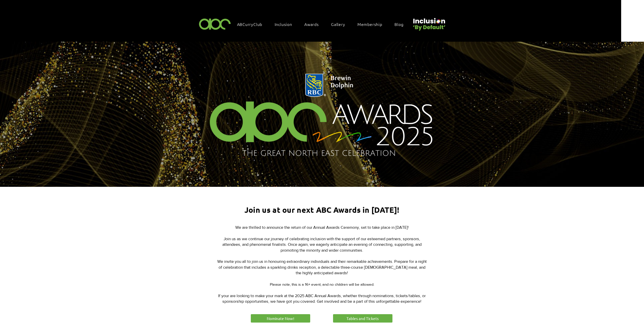 The image size is (644, 334). I want to click on span: Please note, this is a 16+ event, and no children will be allowed., so click(322, 284).